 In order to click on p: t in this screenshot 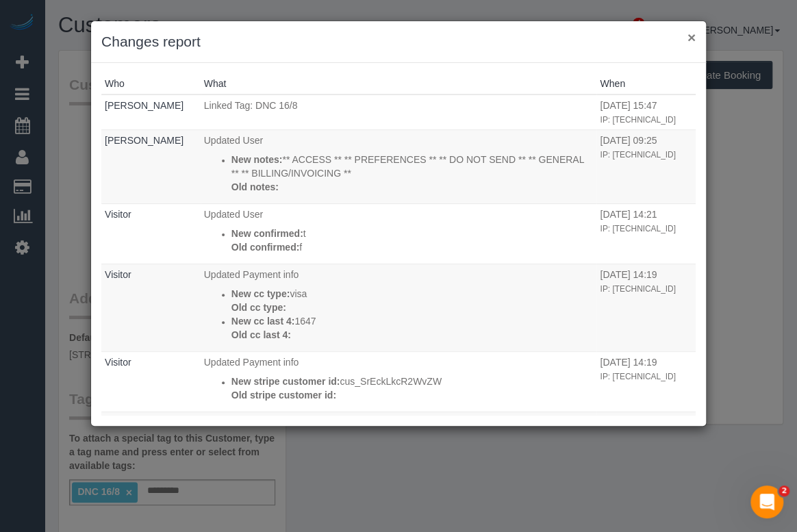, I will do `click(412, 233)`.